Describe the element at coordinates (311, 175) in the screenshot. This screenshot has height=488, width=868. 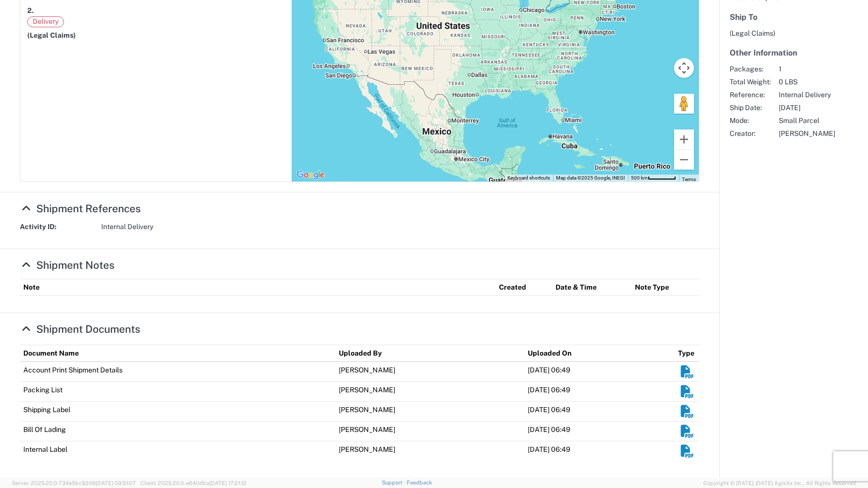
I see `a: Open this area in Google Maps (opens a new window)` at that location.